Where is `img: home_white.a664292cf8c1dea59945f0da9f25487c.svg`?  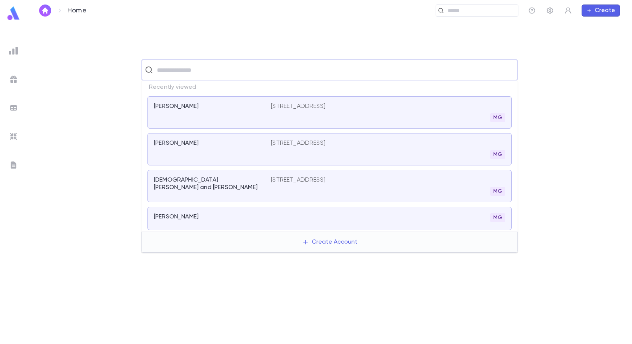
img: home_white.a664292cf8c1dea59945f0da9f25487c.svg is located at coordinates (45, 11).